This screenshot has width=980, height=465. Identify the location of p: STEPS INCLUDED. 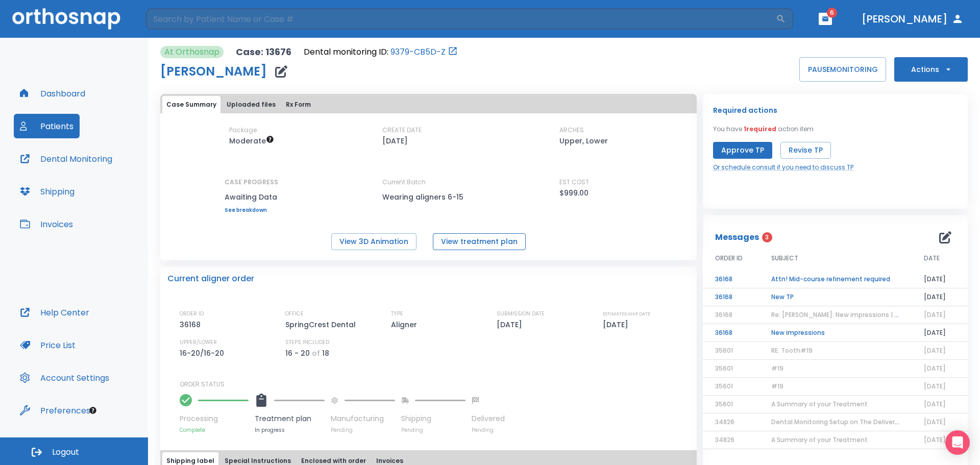
(307, 343).